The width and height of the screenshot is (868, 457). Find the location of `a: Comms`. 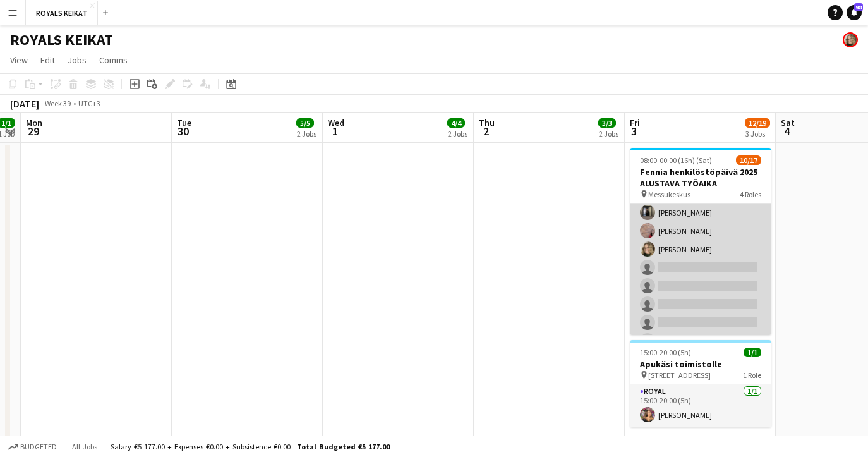

a: Comms is located at coordinates (113, 60).